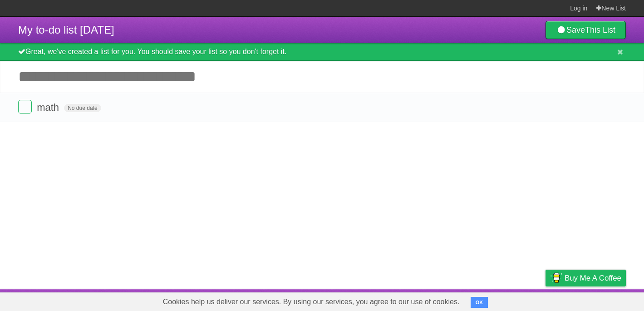  What do you see at coordinates (600, 30) in the screenshot?
I see `b: This List` at bounding box center [600, 30].